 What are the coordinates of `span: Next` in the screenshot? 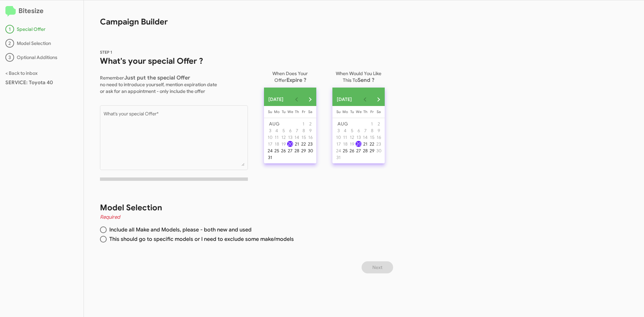 It's located at (378, 267).